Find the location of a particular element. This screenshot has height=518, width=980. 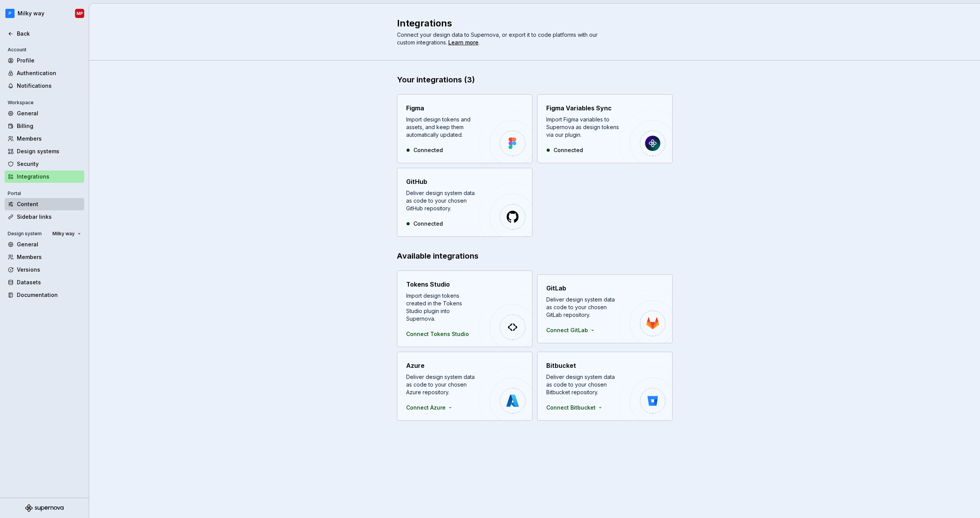

button: Connect Azure is located at coordinates (432, 407).